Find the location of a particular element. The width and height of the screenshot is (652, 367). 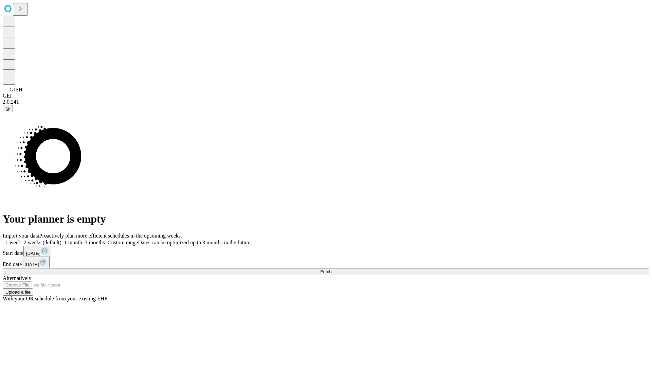

div: Start date is located at coordinates (326, 251).